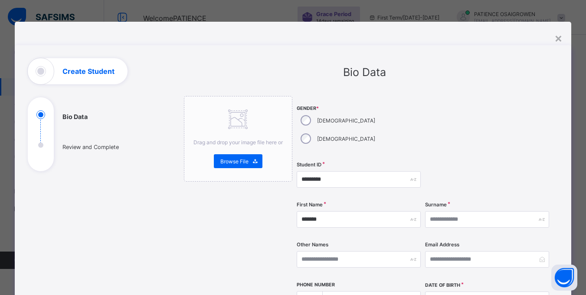 The width and height of the screenshot is (586, 295). Describe the element at coordinates (310, 204) in the screenshot. I see `label: First Name` at that location.